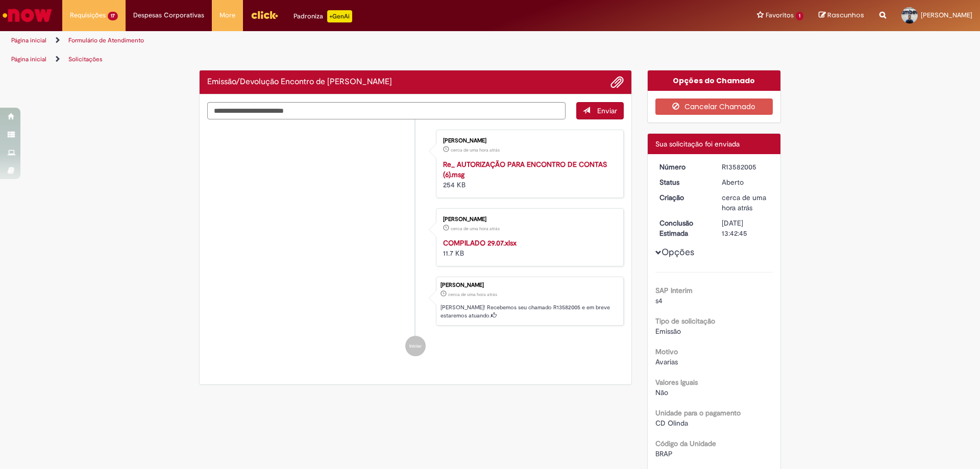 The height and width of the screenshot is (469, 980). Describe the element at coordinates (745, 183) in the screenshot. I see `div: Aberto` at that location.